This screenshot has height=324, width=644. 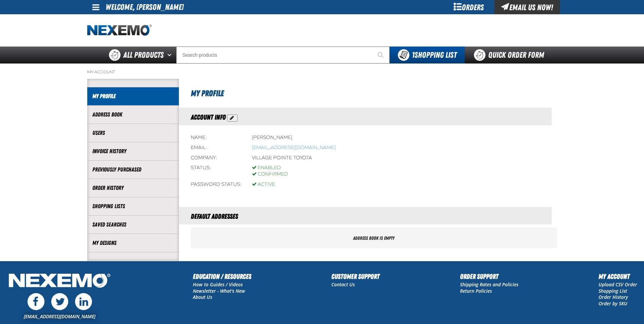 I want to click on a: Invoice History, so click(x=133, y=151).